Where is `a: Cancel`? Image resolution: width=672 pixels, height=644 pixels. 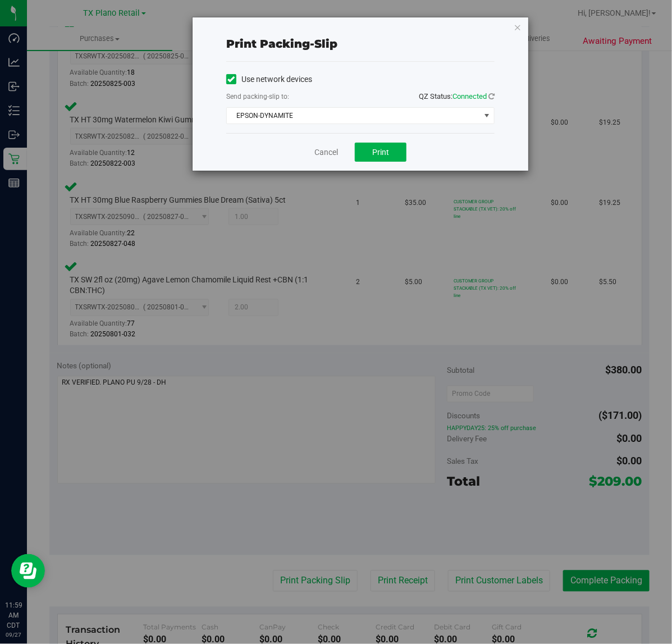 a: Cancel is located at coordinates (326, 153).